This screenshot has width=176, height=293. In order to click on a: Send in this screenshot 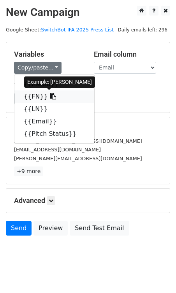, I will do `click(19, 228)`.